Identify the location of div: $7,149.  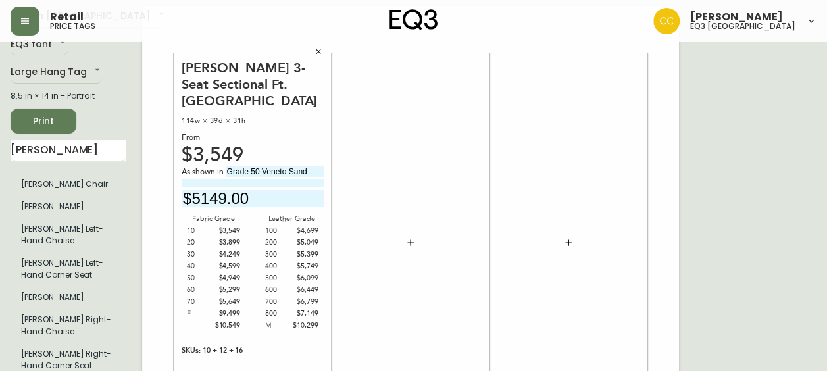
(304, 314).